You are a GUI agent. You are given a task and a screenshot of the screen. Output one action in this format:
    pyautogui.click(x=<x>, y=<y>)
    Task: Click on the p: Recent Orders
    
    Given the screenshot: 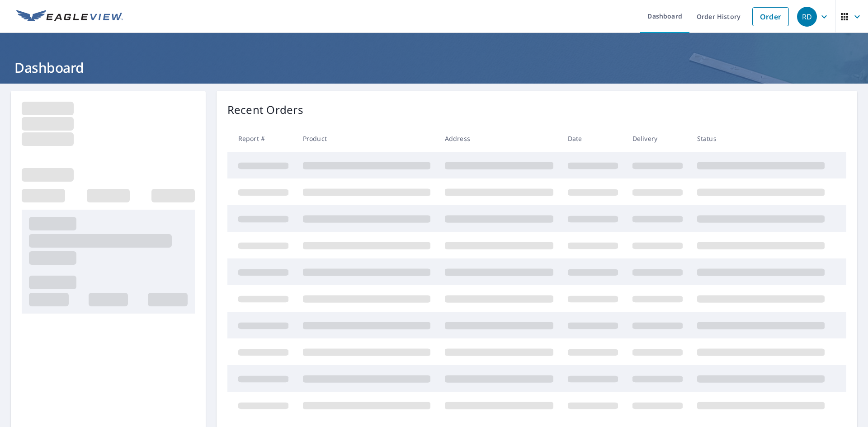 What is the action you would take?
    pyautogui.click(x=266, y=110)
    